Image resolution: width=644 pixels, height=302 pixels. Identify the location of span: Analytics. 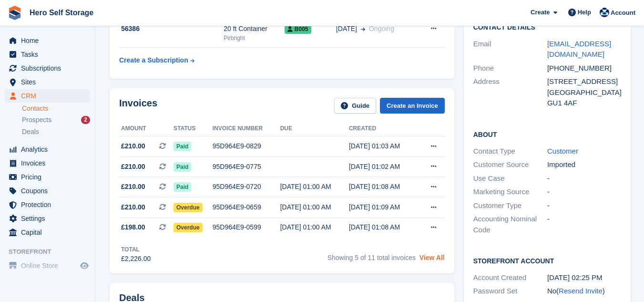
(50, 149).